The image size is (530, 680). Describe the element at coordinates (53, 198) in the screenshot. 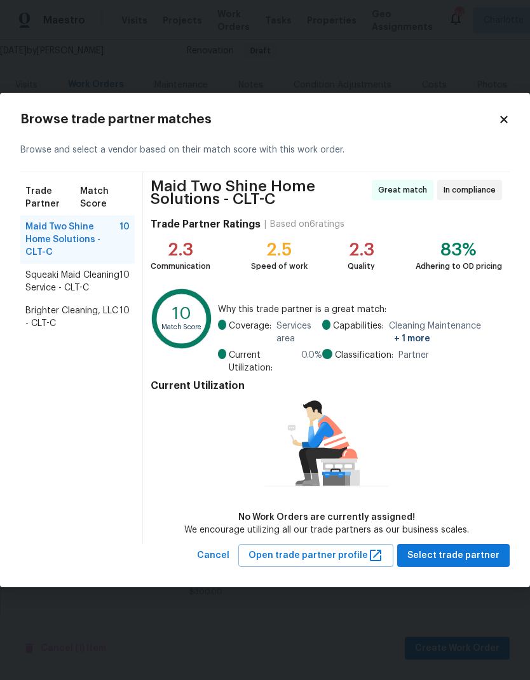

I see `span: Trade Partner` at that location.